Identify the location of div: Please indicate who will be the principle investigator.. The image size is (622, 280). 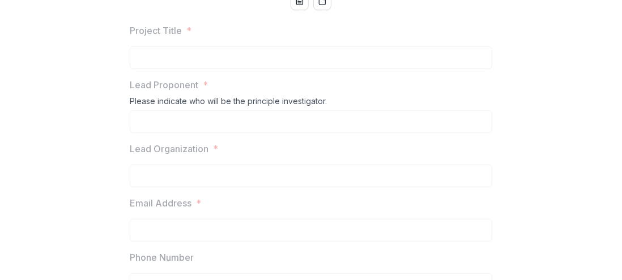
(311, 103).